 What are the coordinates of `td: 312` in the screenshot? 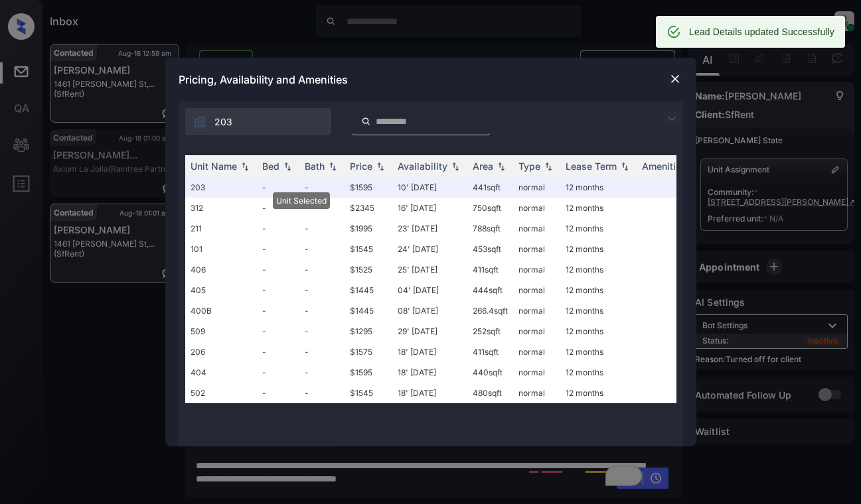 It's located at (221, 208).